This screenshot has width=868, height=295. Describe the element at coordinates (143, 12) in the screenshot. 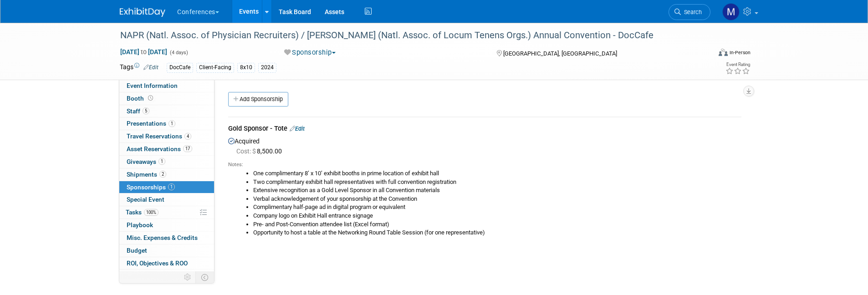

I see `img: ExhibitDay` at that location.